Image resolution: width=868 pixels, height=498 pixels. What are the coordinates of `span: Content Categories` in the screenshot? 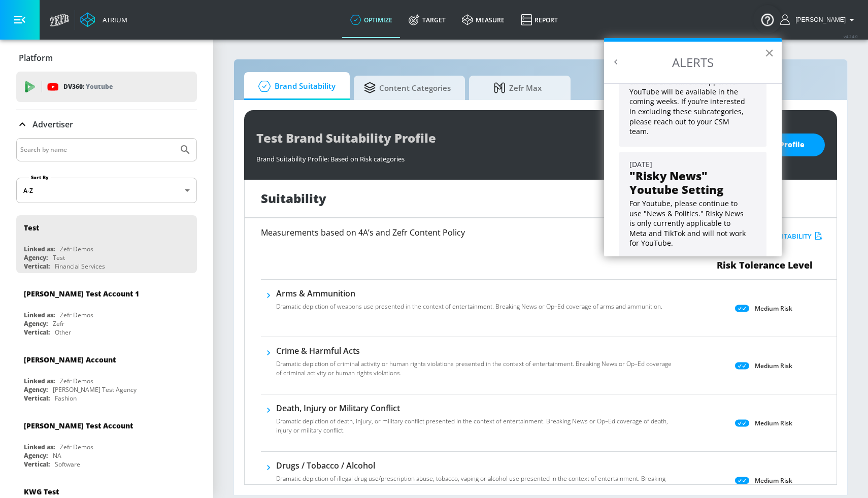 It's located at (407, 88).